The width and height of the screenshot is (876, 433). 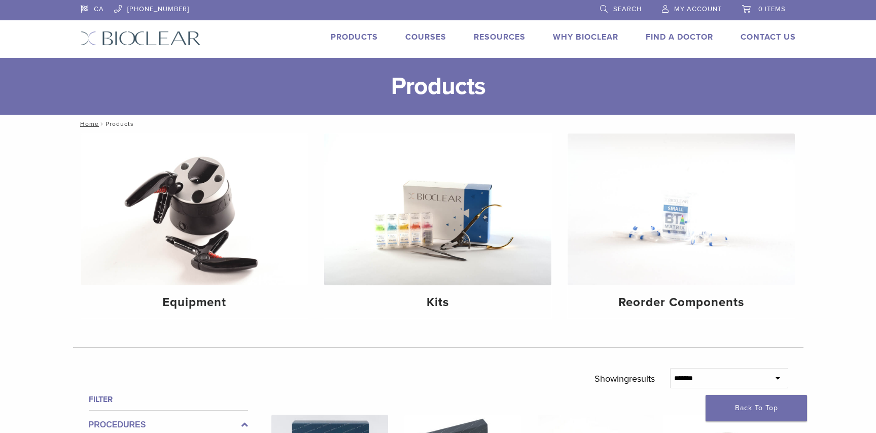 What do you see at coordinates (628, 9) in the screenshot?
I see `span: Search` at bounding box center [628, 9].